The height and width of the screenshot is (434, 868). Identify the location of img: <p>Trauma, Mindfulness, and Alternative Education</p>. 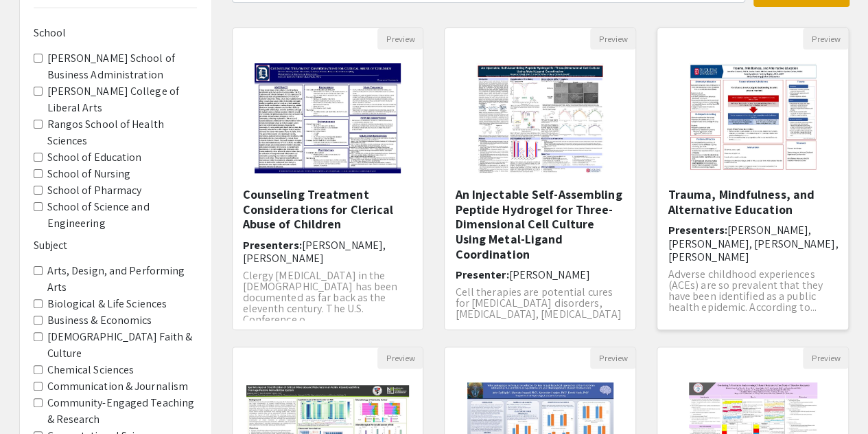
(753, 118).